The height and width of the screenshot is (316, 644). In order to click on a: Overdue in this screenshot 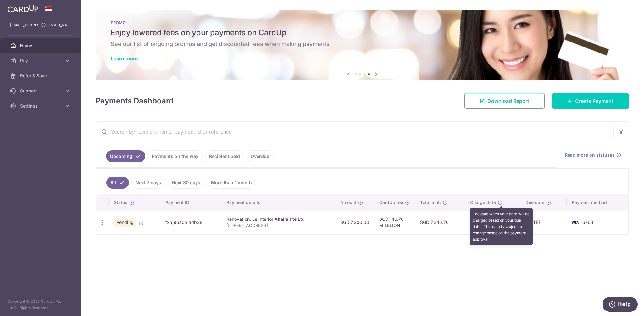, I will do `click(260, 156)`.